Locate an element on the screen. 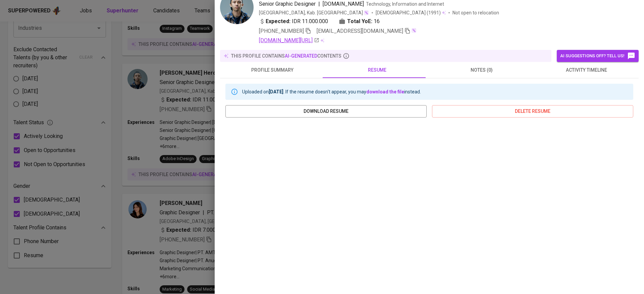  span: download resume is located at coordinates (326, 111).